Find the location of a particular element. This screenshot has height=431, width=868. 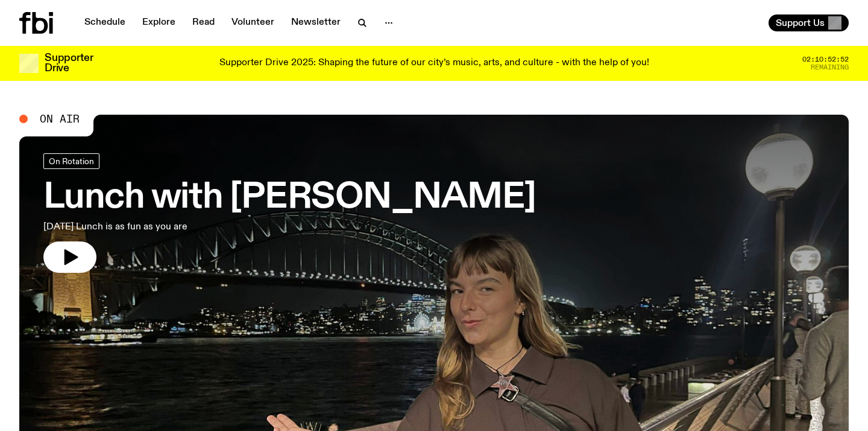

span: 02:10:52:52 is located at coordinates (825, 59).